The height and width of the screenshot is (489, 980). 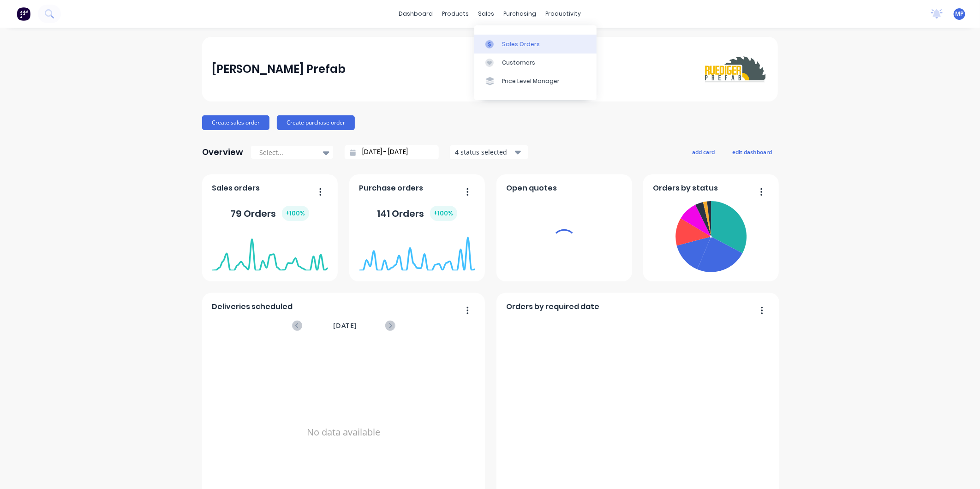 What do you see at coordinates (532, 188) in the screenshot?
I see `span: Open quotes` at bounding box center [532, 188].